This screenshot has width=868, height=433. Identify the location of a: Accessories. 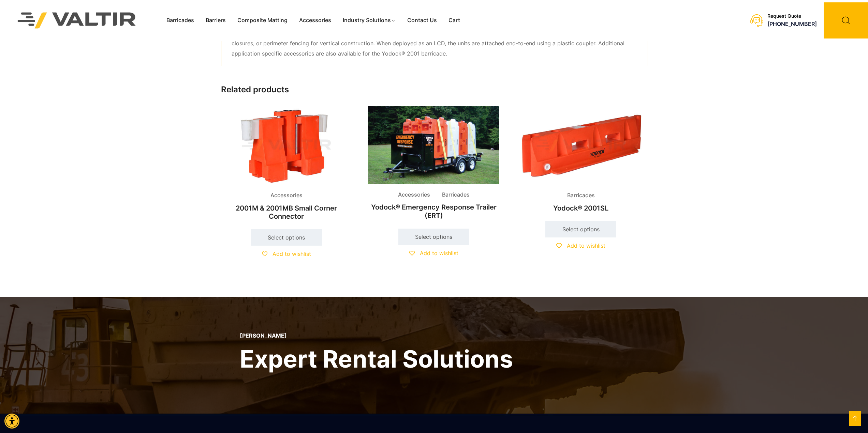
(315, 21).